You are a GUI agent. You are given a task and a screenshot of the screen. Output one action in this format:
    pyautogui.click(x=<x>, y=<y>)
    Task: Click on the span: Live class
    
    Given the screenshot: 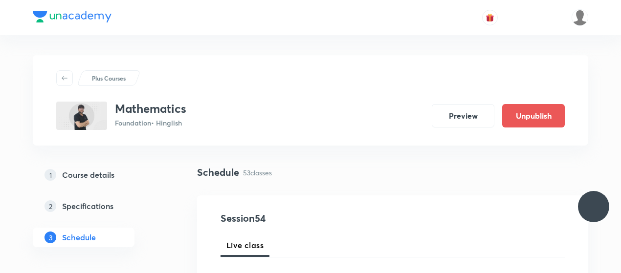 What is the action you would take?
    pyautogui.click(x=245, y=245)
    